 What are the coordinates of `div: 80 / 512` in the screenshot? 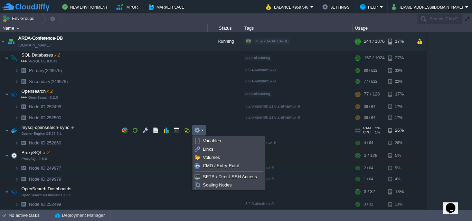 It's located at (370, 70).